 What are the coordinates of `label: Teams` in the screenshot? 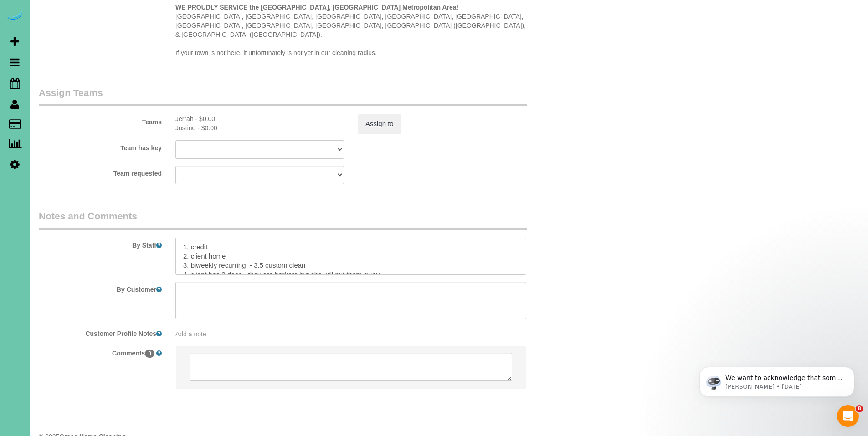 It's located at (100, 120).